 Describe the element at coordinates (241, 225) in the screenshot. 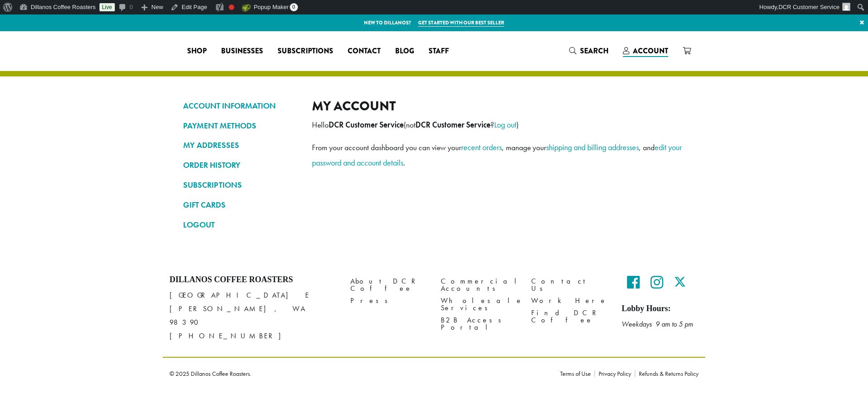

I see `a: LOGOUT` at that location.